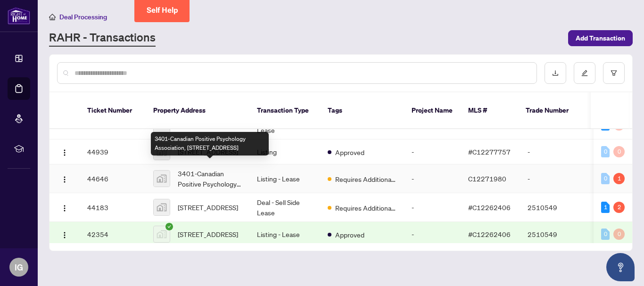 The image size is (644, 286). Describe the element at coordinates (619, 208) in the screenshot. I see `div: 2` at that location.